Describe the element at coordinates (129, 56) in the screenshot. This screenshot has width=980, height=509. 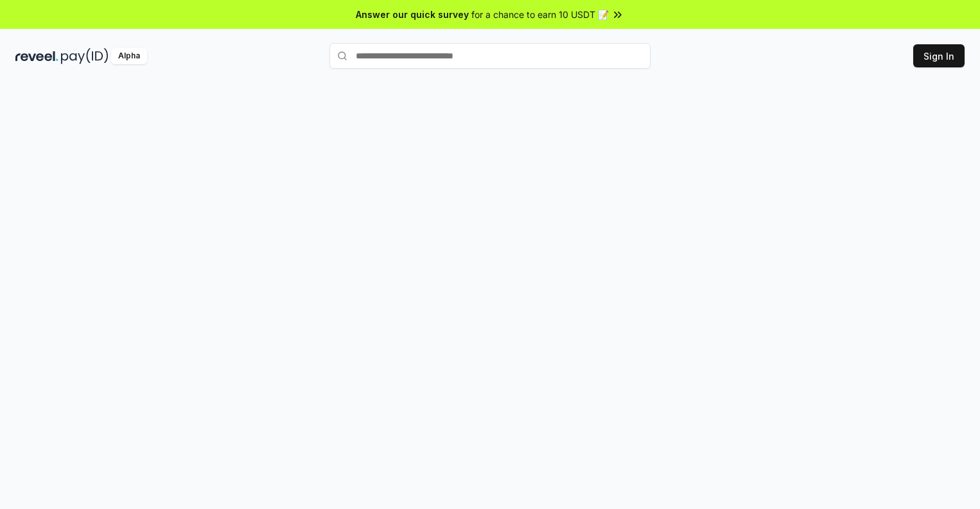
I see `div: Alpha` at that location.